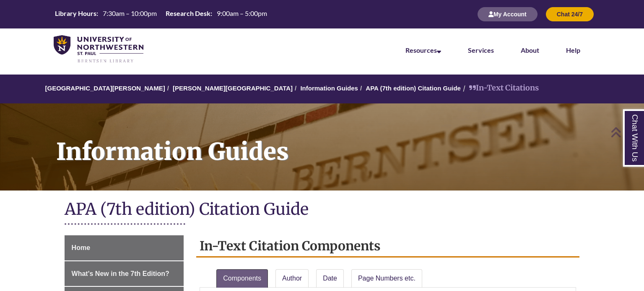 This screenshot has height=291, width=644. Describe the element at coordinates (386, 279) in the screenshot. I see `a: Page Numbers etc.` at that location.